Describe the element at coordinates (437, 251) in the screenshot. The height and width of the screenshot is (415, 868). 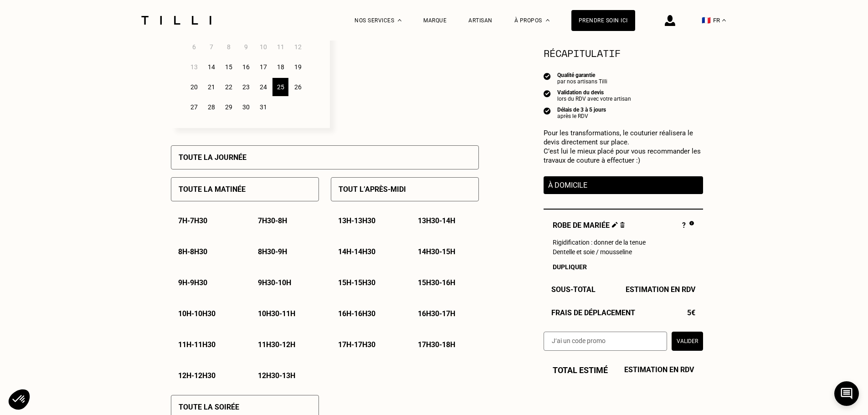
I see `p: 14h30 - 15h` at that location.